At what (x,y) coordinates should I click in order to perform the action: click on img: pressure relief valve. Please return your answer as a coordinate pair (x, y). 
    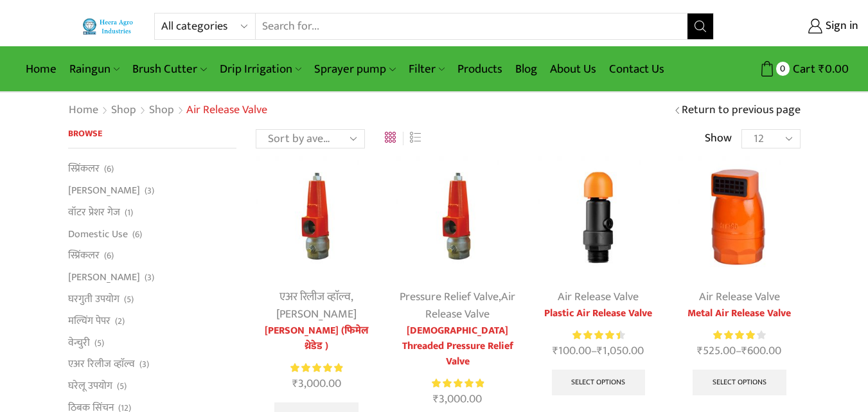
    Looking at the image, I should click on (316, 217).